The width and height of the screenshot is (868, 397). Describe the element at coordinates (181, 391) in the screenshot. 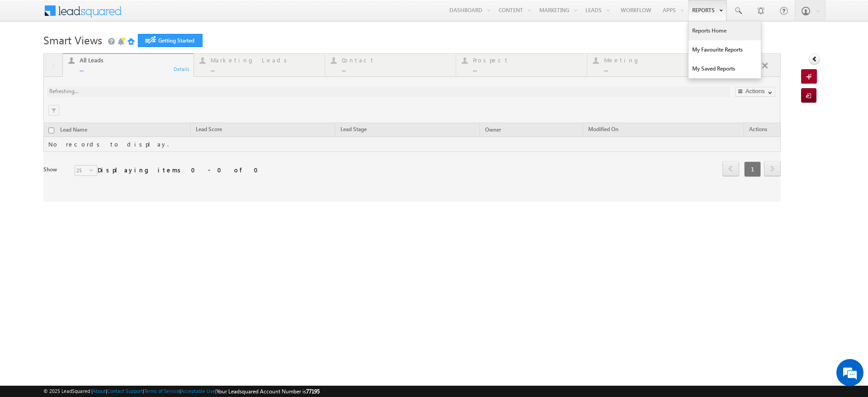

I see `span: © 2025 LeadSquared | | | | |` at that location.